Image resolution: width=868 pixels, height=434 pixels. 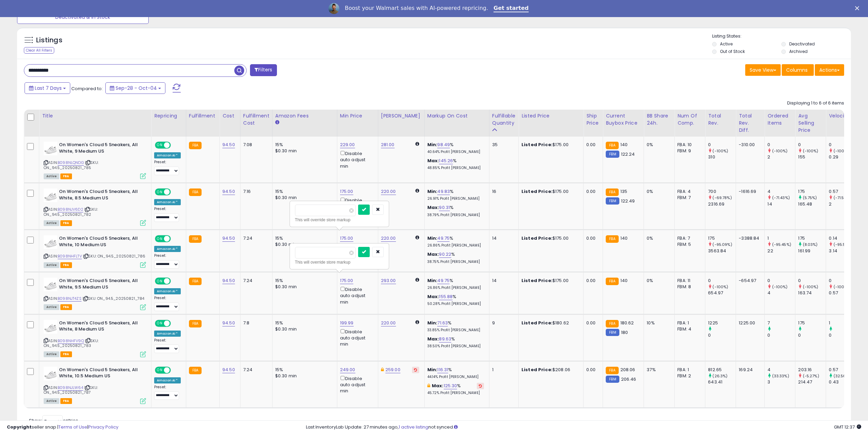 I want to click on span: 140, so click(x=624, y=144).